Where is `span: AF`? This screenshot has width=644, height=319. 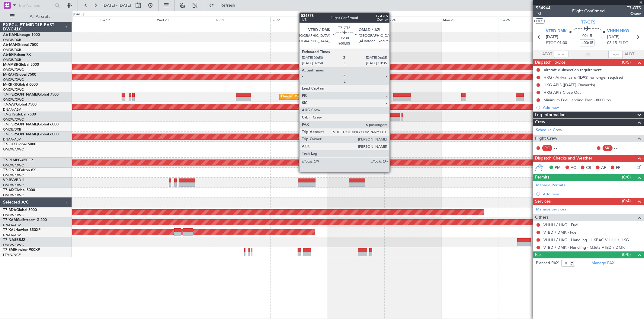
span: AF is located at coordinates (603, 168).